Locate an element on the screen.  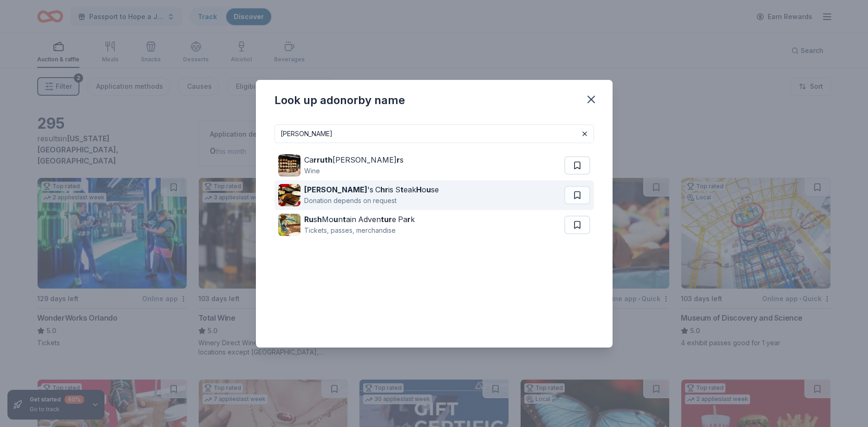
div: Donation depends on request is located at coordinates (372, 200).